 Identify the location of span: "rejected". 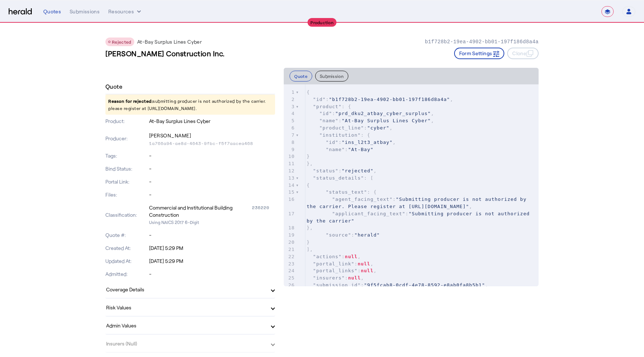
(358, 170).